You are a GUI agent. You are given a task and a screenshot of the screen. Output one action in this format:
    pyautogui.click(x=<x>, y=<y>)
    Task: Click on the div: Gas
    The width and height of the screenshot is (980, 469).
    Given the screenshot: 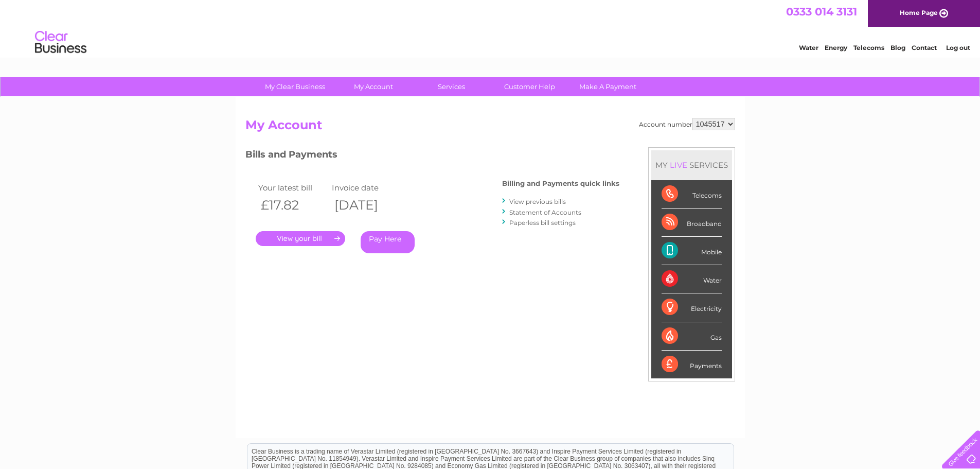 What is the action you would take?
    pyautogui.click(x=692, y=336)
    